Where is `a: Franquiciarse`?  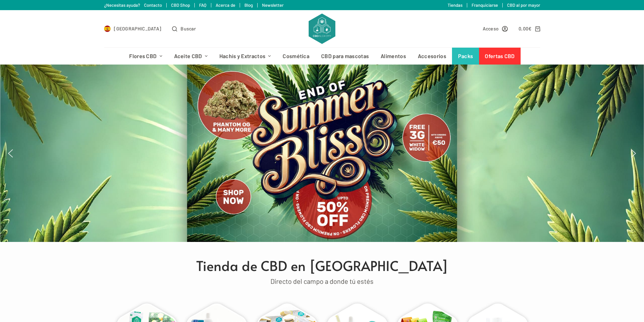
a: Franquiciarse is located at coordinates (485, 5).